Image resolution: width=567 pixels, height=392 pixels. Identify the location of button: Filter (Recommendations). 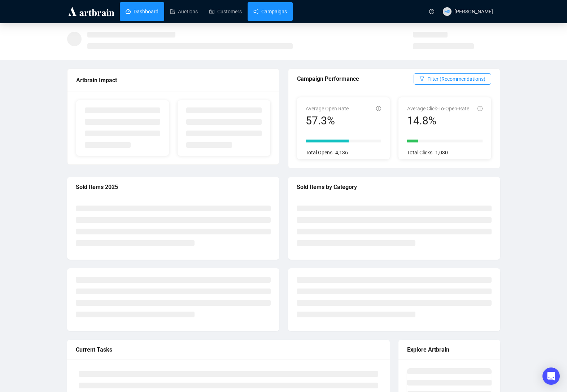
(453, 79).